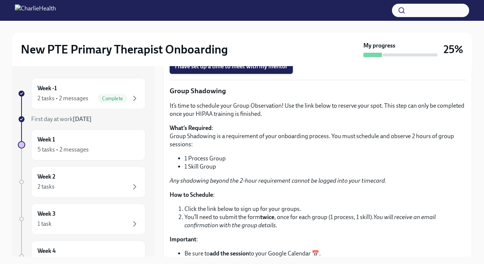  What do you see at coordinates (325, 253) in the screenshot?
I see `li: Be sure to to your Google Calendar 📅.` at bounding box center [325, 253].